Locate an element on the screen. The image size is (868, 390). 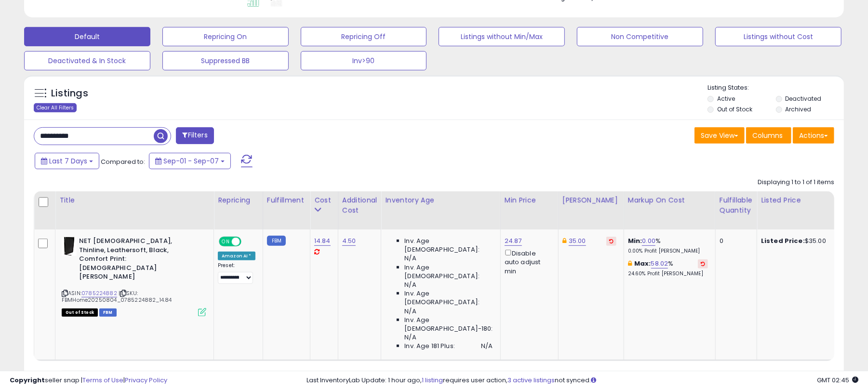
div: Clear All Filters is located at coordinates (55, 108).